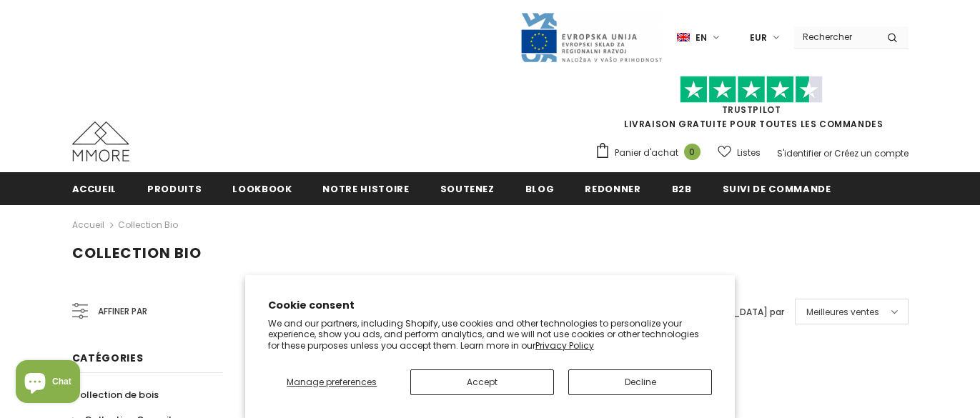  What do you see at coordinates (48, 383) in the screenshot?
I see `inbox-online-store-chat: Shopify online store chat` at bounding box center [48, 383].